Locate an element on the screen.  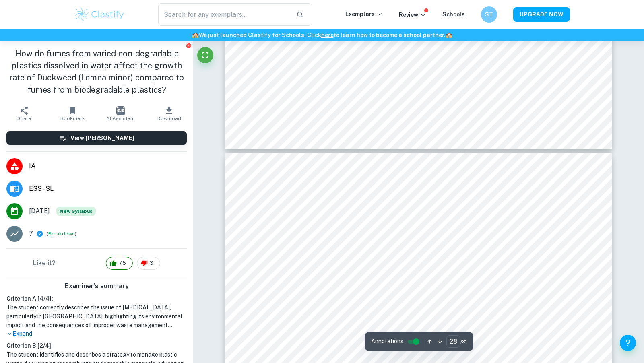
img: AI Assistant is located at coordinates (121, 110).